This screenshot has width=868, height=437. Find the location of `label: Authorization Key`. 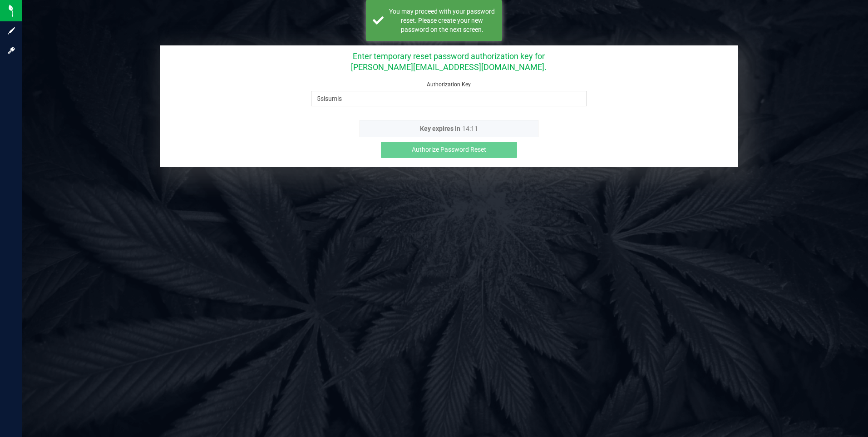

label: Authorization Key is located at coordinates (449, 84).